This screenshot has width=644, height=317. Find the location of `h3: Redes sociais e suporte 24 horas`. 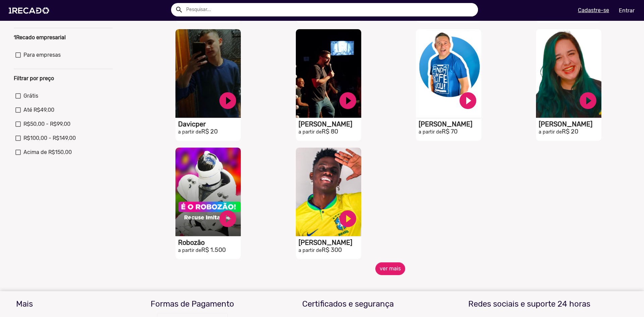

h3: Redes sociais e suporte 24 horas is located at coordinates (529, 304).